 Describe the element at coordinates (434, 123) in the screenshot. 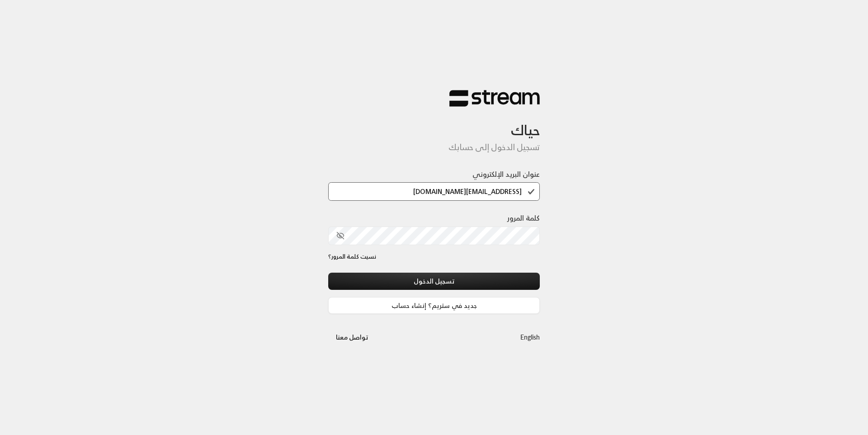

I see `h3: حياك` at that location.